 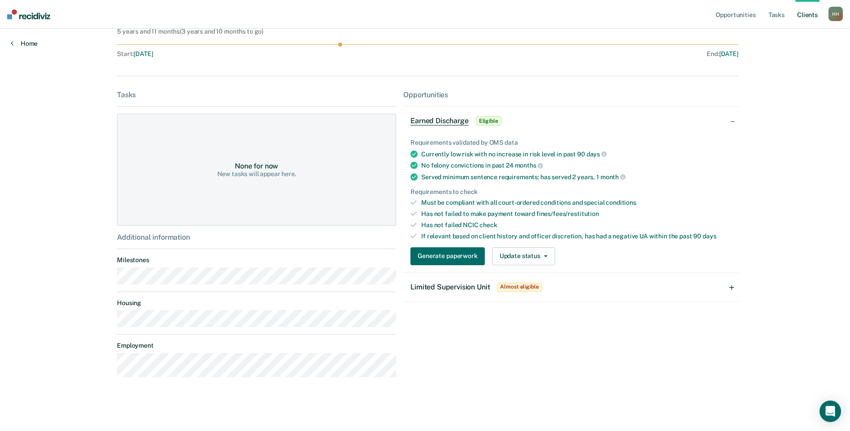 What do you see at coordinates (190, 31) in the screenshot?
I see `div: 5 years and 11 months ( 3 years and 10 months to go )` at bounding box center [190, 31].